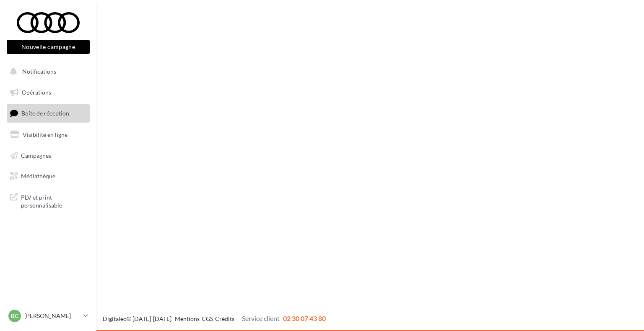 The height and width of the screenshot is (331, 644). I want to click on a: Boîte de réception, so click(48, 113).